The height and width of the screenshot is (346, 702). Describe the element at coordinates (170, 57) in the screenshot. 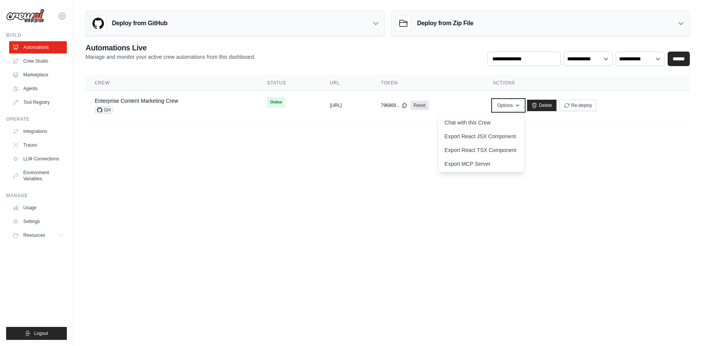

I see `p: Manage and monitor your active crew automations from this dashboard.` at that location.